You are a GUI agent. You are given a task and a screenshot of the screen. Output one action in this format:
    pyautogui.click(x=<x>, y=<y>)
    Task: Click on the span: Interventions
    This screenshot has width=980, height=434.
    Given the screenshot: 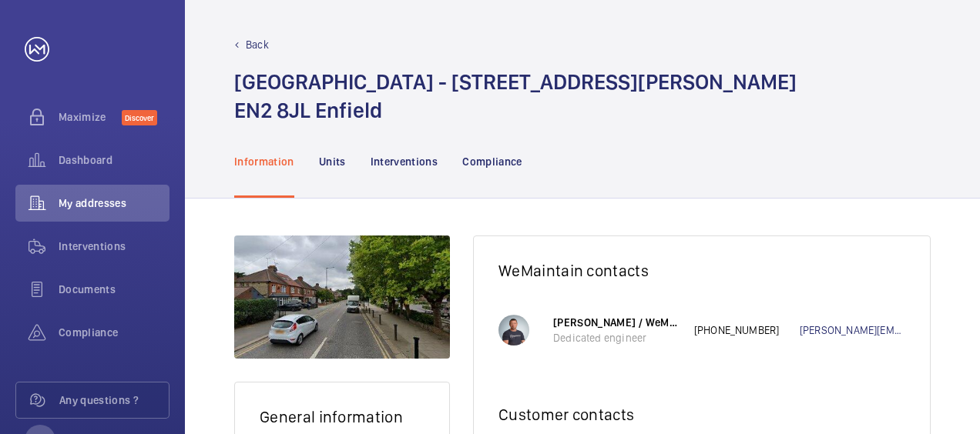 What is the action you would take?
    pyautogui.click(x=114, y=246)
    